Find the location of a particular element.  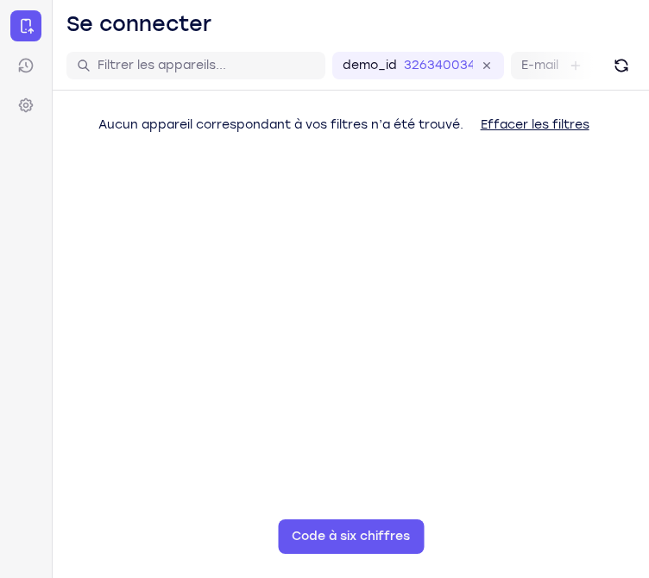

label: demo_id is located at coordinates (370, 66).